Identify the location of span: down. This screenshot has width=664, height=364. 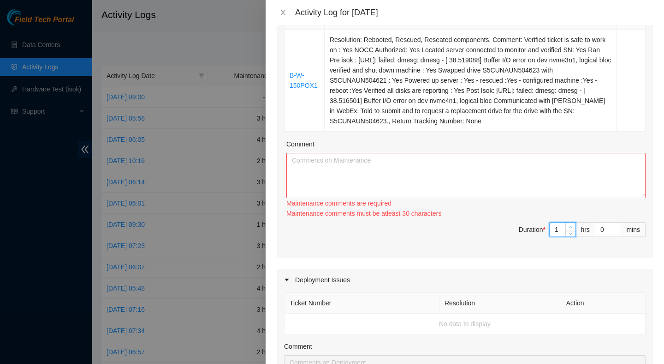
(571, 233).